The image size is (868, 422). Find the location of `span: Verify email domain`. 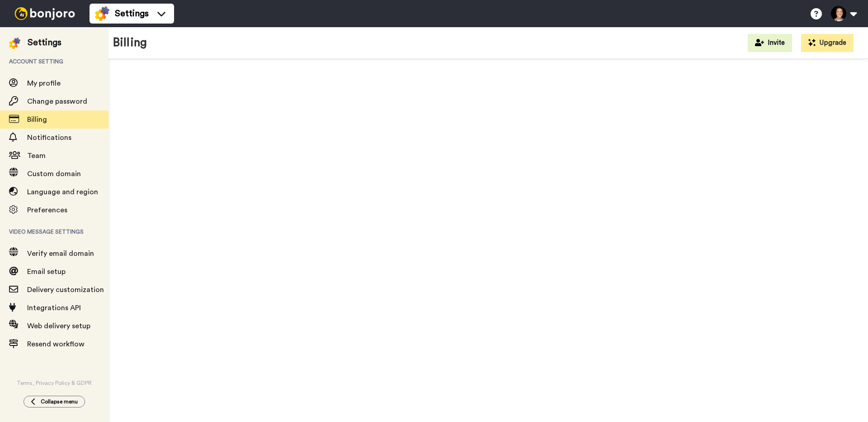

span: Verify email domain is located at coordinates (61, 253).